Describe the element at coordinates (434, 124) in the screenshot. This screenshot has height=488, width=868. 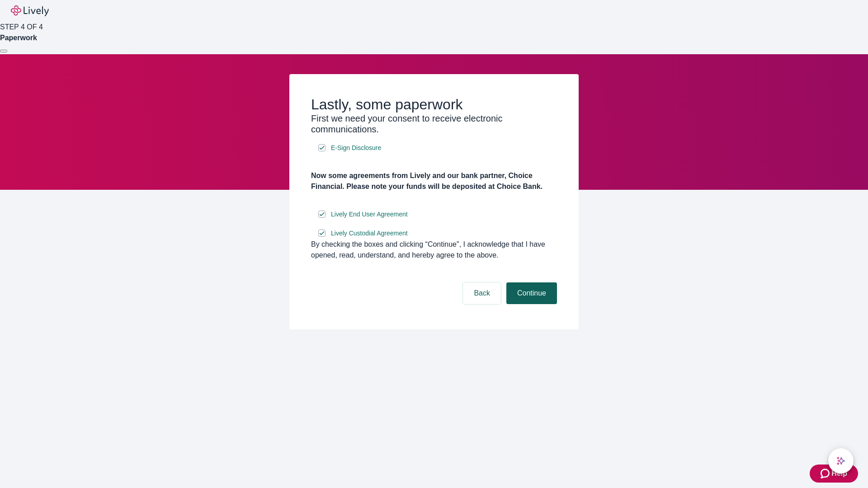
I see `h3: First we need your consent to receive electronic communications.` at that location.